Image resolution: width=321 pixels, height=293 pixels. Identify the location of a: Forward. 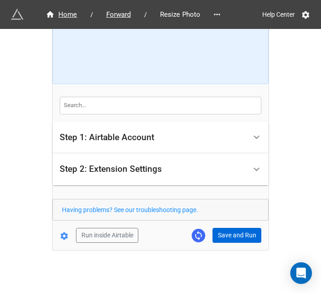
(119, 14).